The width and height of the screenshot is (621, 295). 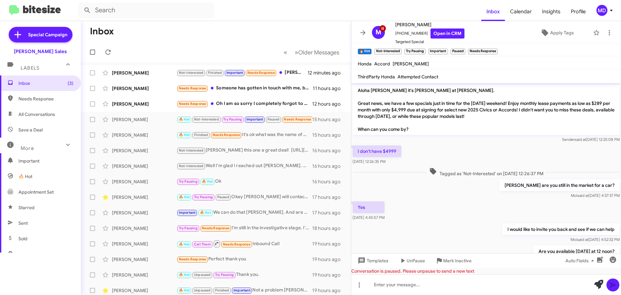 What do you see at coordinates (285, 52) in the screenshot?
I see `button: Previous` at bounding box center [285, 52].